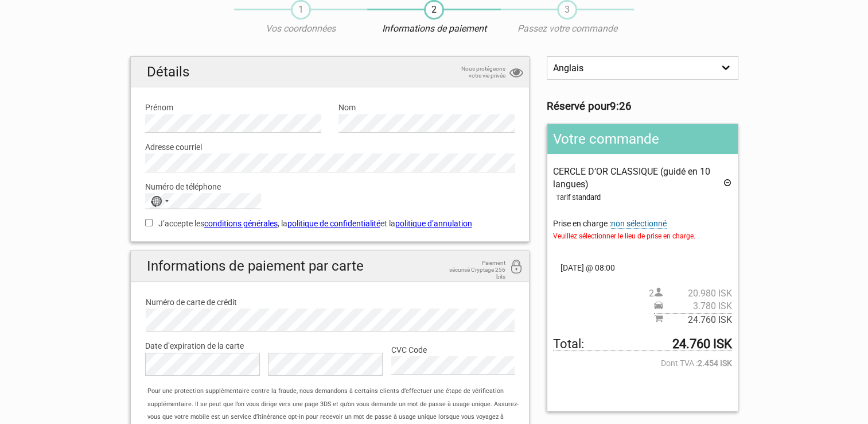 The width and height of the screenshot is (868, 424). Describe the element at coordinates (642, 344) in the screenshot. I see `span: Total to be paid` at that location.